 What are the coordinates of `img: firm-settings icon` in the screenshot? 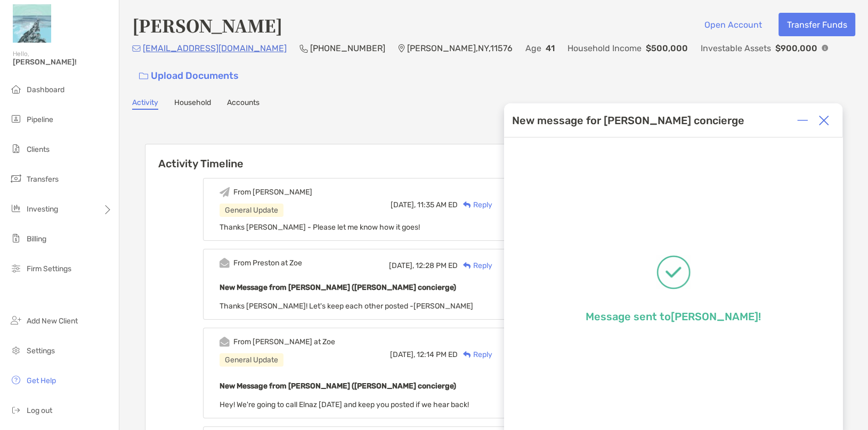 It's located at (16, 268).